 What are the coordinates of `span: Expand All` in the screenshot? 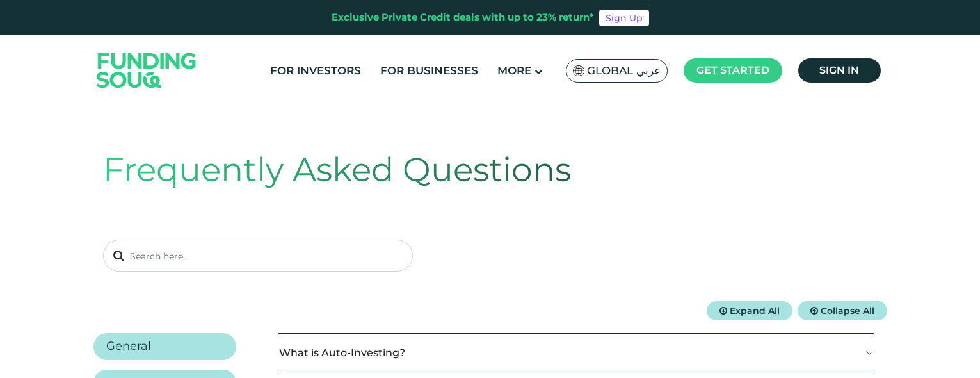 It's located at (754, 311).